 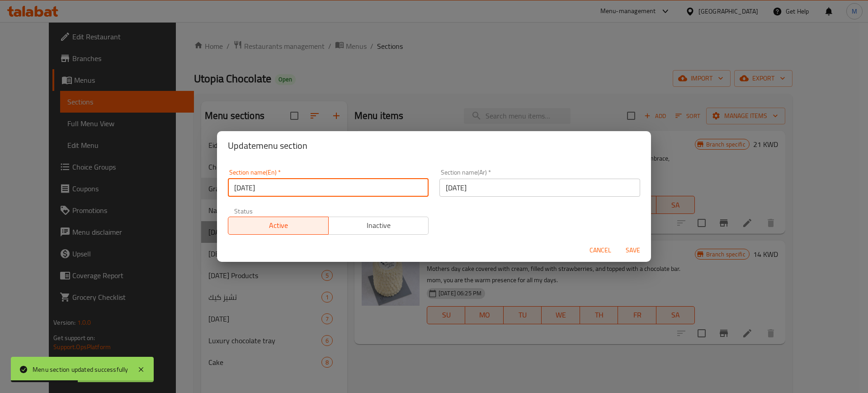 What do you see at coordinates (379, 226) in the screenshot?
I see `button: Inactive` at bounding box center [379, 226].